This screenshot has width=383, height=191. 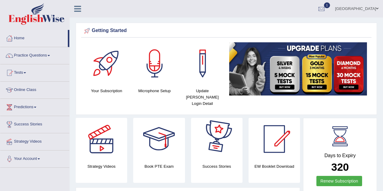 I want to click on a: Practice Questions, so click(x=35, y=55).